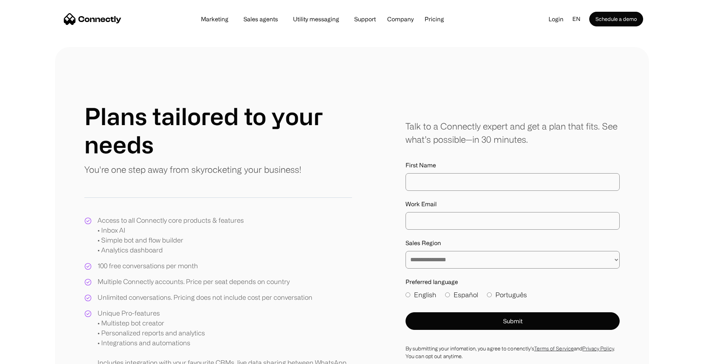 The image size is (704, 364). I want to click on label: Sales Region, so click(513, 243).